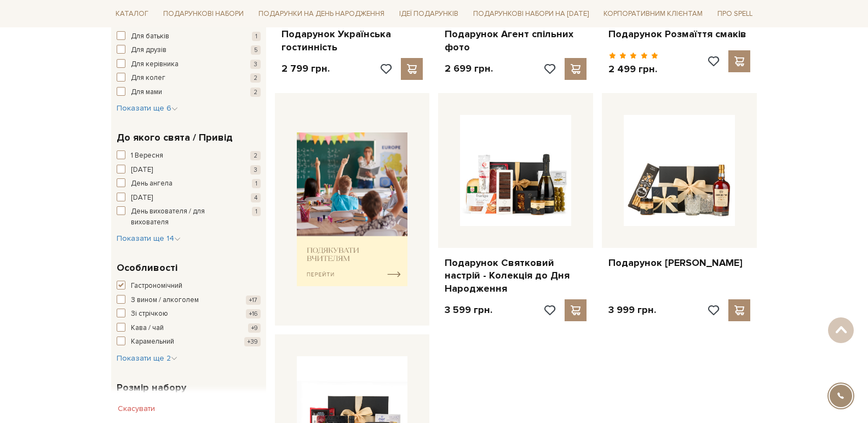 The image size is (868, 423). Describe the element at coordinates (429, 14) in the screenshot. I see `a: Ідеї подарунків` at that location.